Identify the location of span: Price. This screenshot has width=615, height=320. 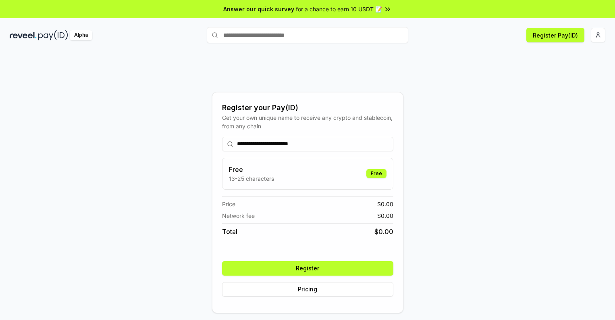
(229, 204).